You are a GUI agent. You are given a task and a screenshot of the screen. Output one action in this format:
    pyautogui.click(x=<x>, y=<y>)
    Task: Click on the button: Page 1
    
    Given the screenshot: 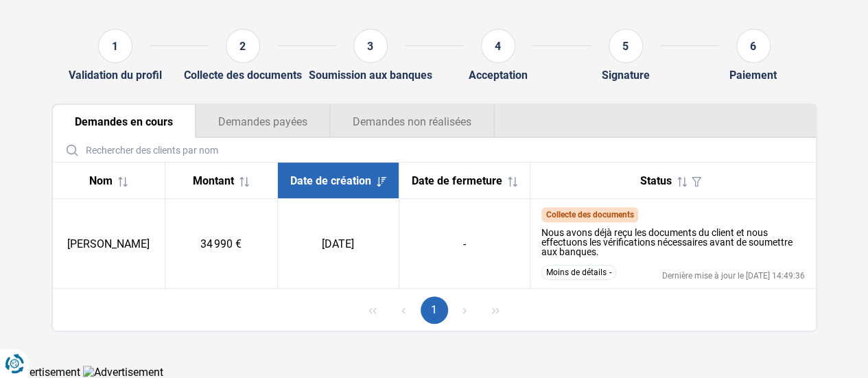 What is the action you would take?
    pyautogui.click(x=434, y=310)
    